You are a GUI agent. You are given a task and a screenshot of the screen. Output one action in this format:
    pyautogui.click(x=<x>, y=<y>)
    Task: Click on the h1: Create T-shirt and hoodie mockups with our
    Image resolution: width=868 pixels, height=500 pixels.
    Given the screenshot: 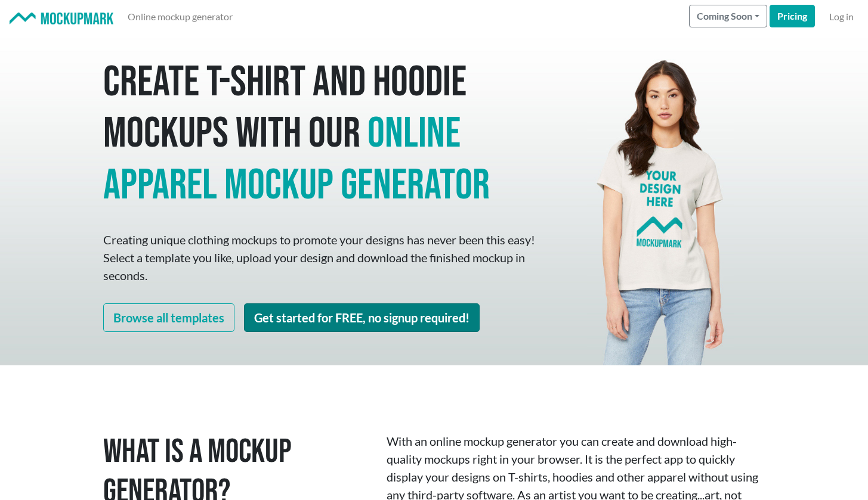 What is the action you would take?
    pyautogui.click(x=321, y=135)
    